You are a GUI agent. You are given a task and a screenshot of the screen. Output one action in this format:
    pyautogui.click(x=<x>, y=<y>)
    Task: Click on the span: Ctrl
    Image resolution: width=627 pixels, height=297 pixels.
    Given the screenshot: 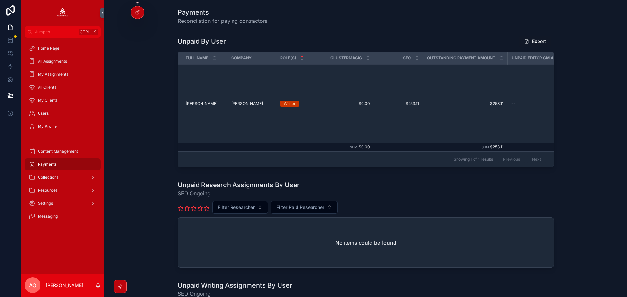 What is the action you would take?
    pyautogui.click(x=85, y=32)
    